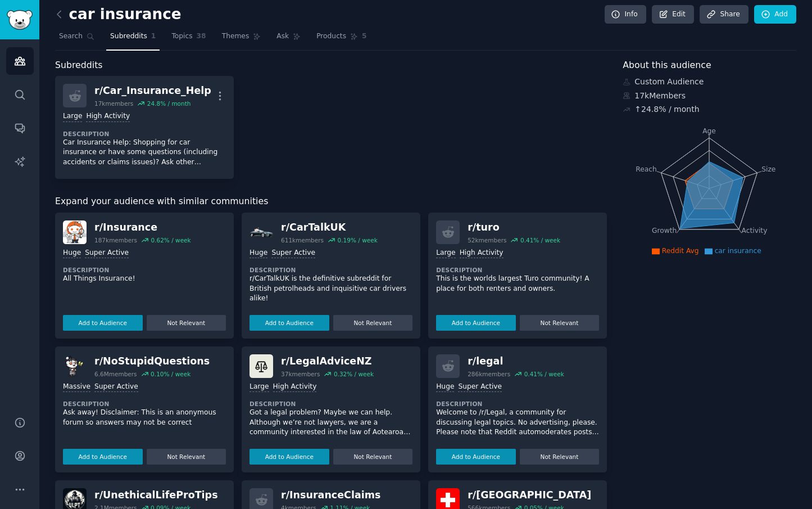  I want to click on a: Add, so click(775, 14).